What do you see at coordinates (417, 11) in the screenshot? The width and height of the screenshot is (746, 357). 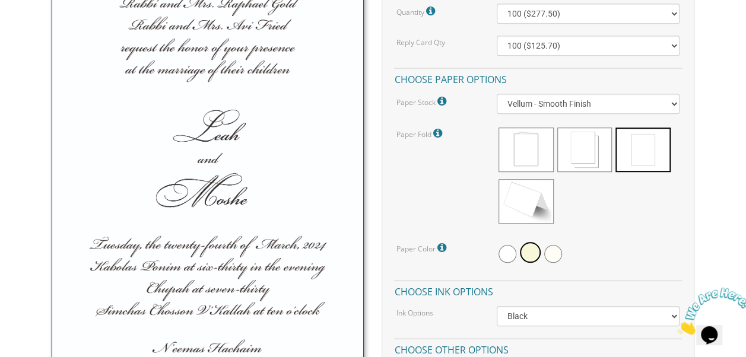 I see `label: Quantity` at bounding box center [417, 11].